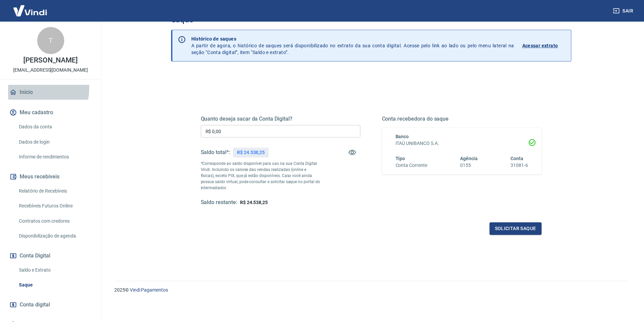 This screenshot has width=644, height=322. I want to click on a: Informe de rendimentos, so click(54, 157).